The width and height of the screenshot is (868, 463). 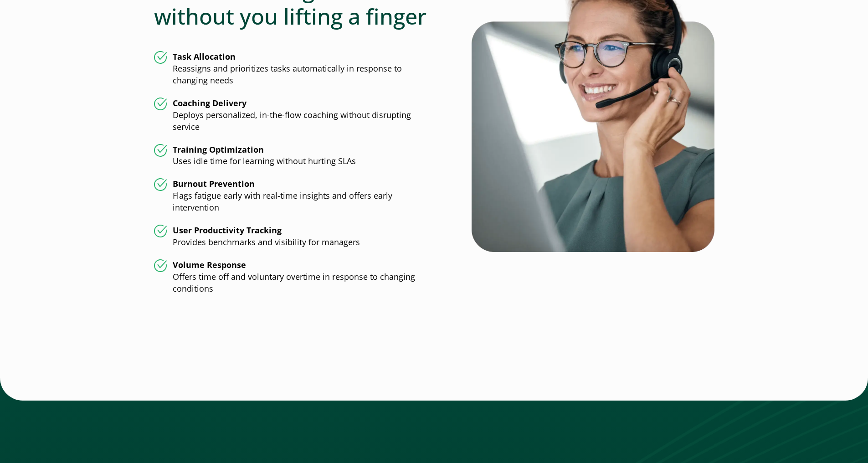 I want to click on li: Uses idle time for learning without hurting SLAs, so click(x=294, y=156).